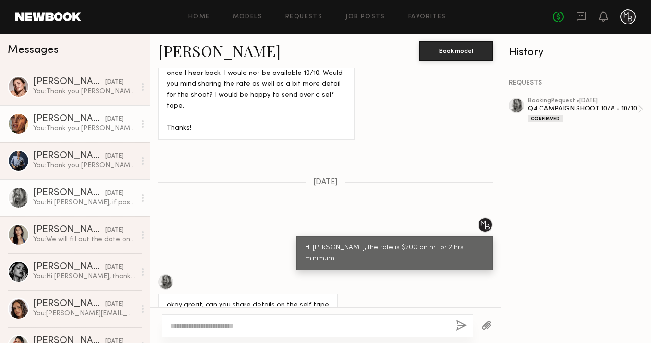 This screenshot has width=651, height=343. I want to click on a: Requests, so click(304, 17).